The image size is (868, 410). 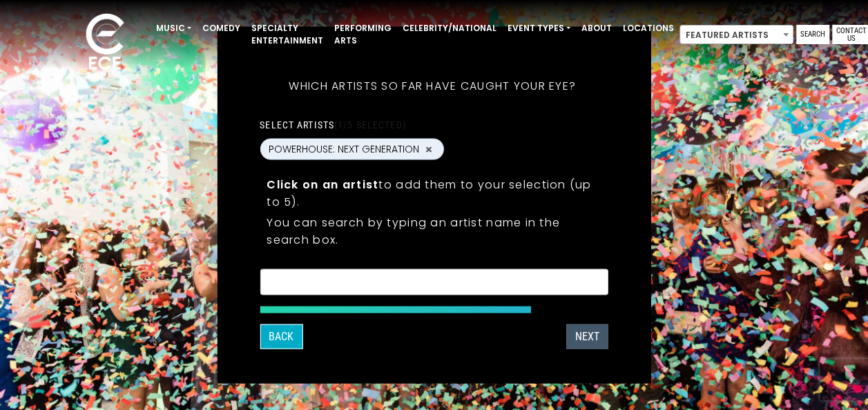 I want to click on label: Select artists, so click(x=332, y=125).